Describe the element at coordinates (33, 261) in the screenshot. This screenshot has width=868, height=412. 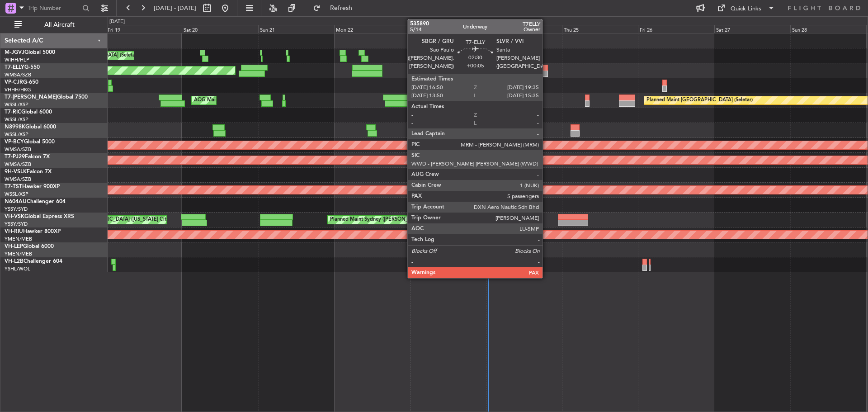
I see `a: VH-L2BChallenger 604` at that location.